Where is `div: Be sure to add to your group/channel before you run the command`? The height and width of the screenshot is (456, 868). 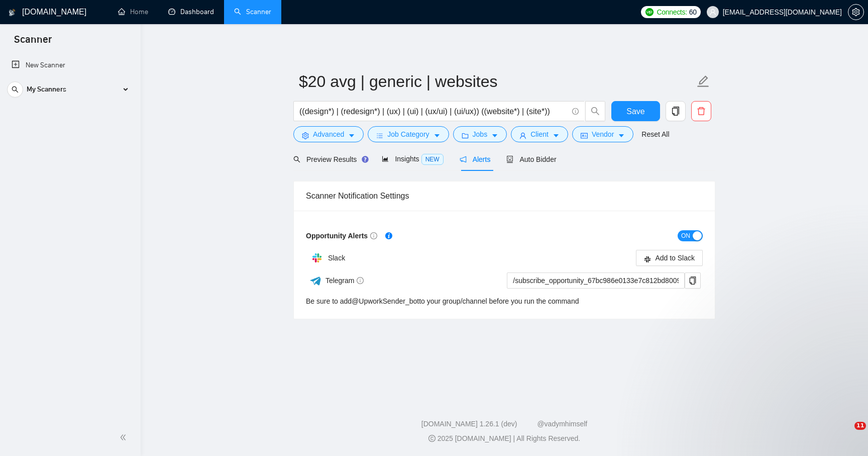
div: Be sure to add to your group/channel before you run the command is located at coordinates (442, 301).